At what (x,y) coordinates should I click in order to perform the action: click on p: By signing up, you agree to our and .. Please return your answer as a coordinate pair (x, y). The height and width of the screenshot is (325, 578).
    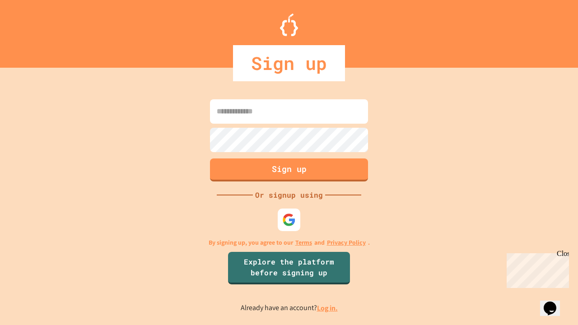
    Looking at the image, I should click on (289, 243).